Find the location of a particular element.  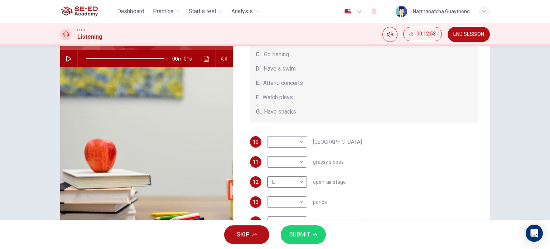

button: Analysis is located at coordinates (245, 11).